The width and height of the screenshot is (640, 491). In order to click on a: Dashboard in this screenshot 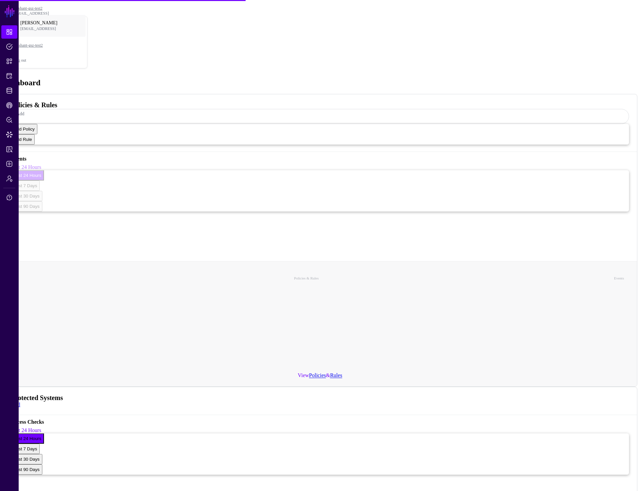, I will do `click(9, 32)`.